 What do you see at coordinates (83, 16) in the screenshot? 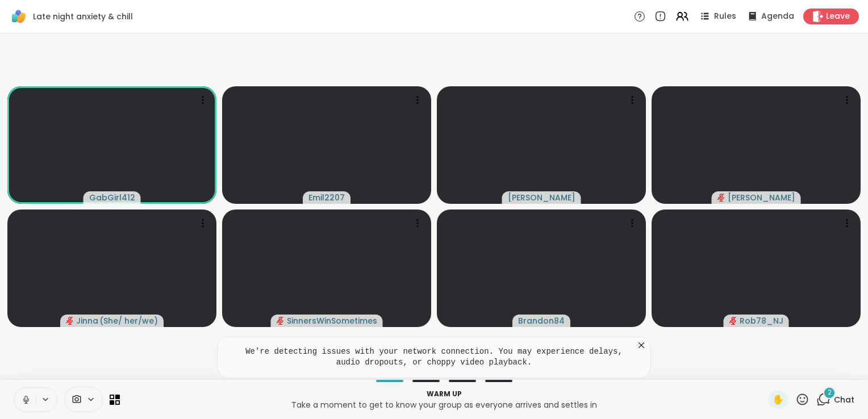
I see `span: Late night anxiety & chill` at bounding box center [83, 16].